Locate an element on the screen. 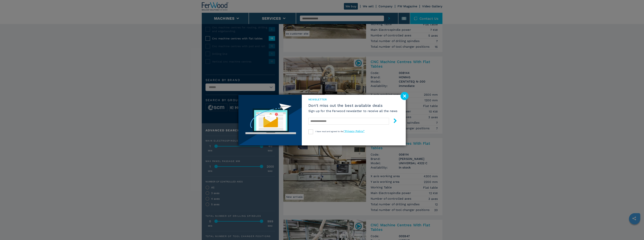 The image size is (644, 240). span: newsletter is located at coordinates (353, 99).